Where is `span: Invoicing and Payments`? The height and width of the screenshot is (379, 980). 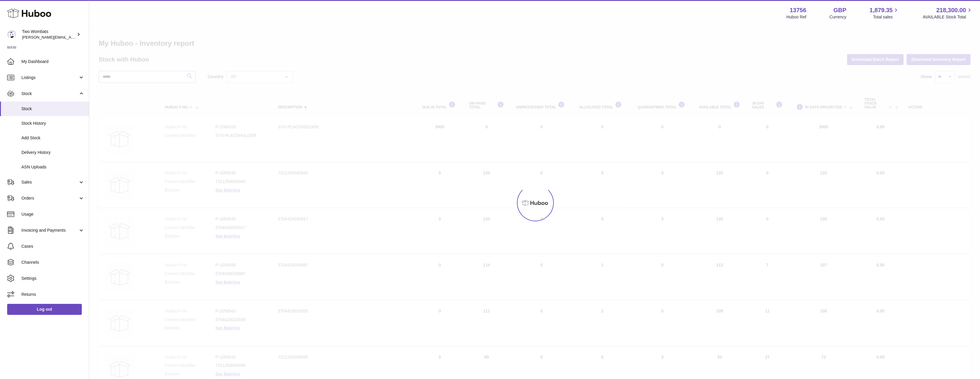 span: Invoicing and Payments is located at coordinates (49, 230).